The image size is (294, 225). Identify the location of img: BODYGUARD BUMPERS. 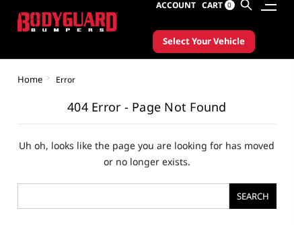
(67, 22).